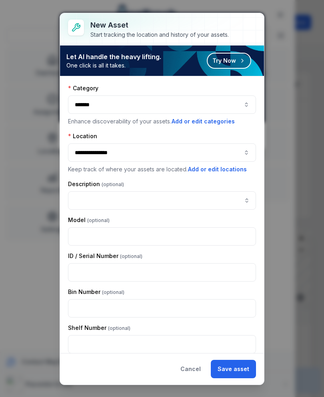  Describe the element at coordinates (159, 35) in the screenshot. I see `div: Start tracking the location and history of your assets.` at that location.